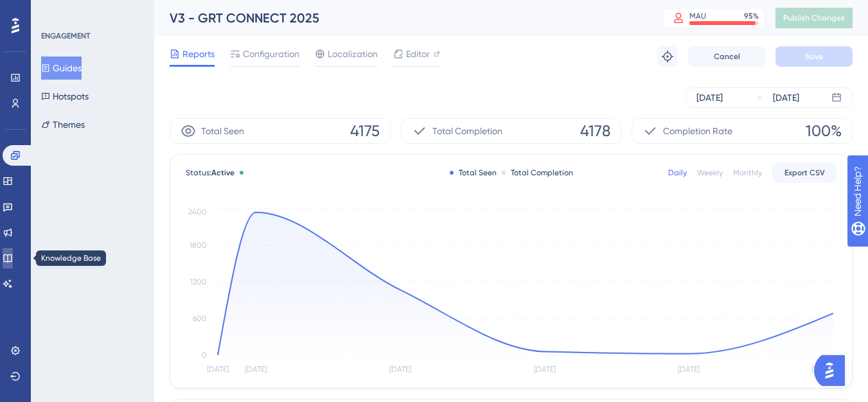 This screenshot has height=402, width=868. Describe the element at coordinates (399, 18) in the screenshot. I see `div: V3 - GRT CONNECT 2025` at that location.